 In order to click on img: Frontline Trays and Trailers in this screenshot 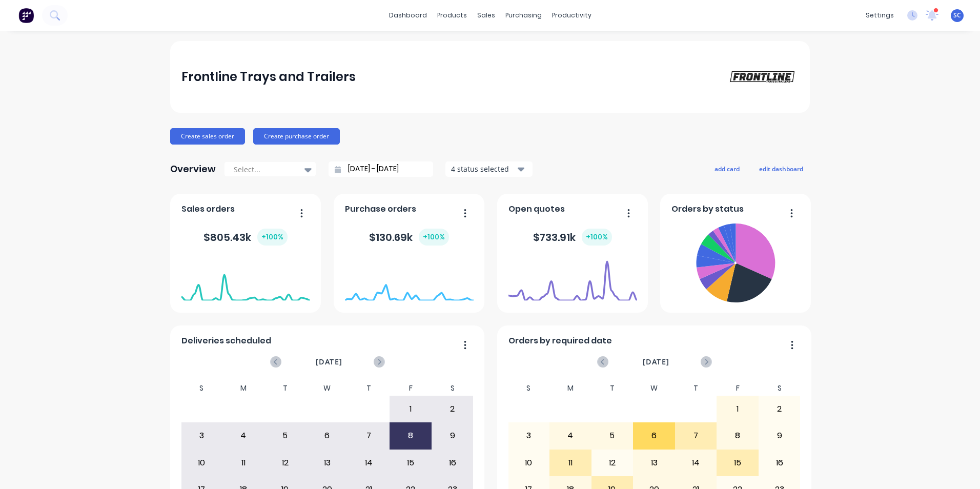, I will do `click(763, 77)`.